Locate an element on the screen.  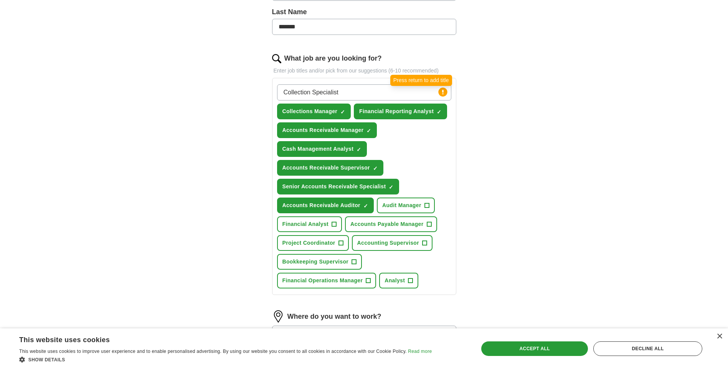
div: This website uses cookies is located at coordinates (216, 339).